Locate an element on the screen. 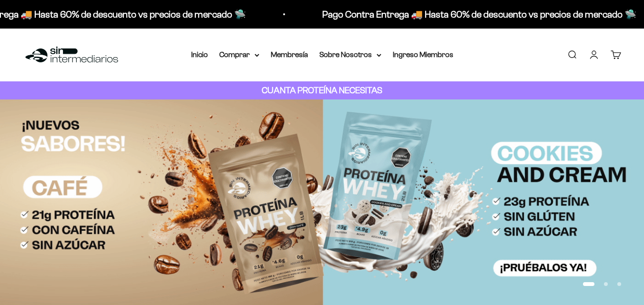  a: Membresía is located at coordinates (290, 54).